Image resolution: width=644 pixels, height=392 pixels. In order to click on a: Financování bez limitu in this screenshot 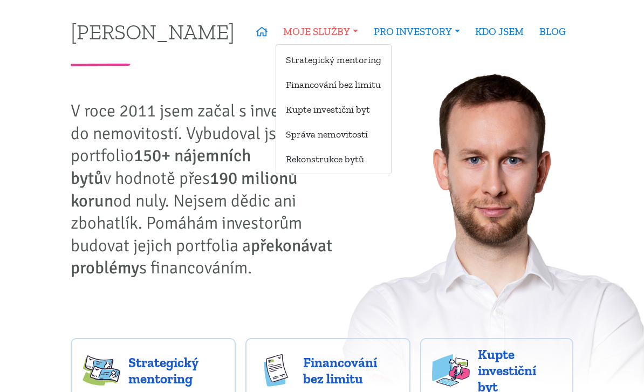, I will do `click(333, 84)`.